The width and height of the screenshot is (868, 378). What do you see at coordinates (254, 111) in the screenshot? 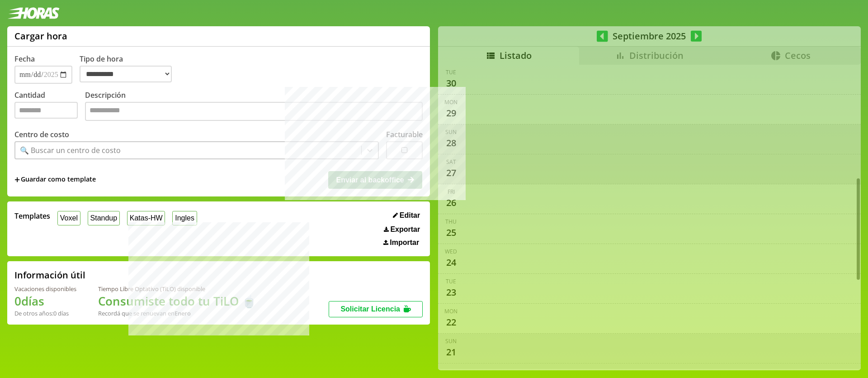
I see `textarea: Descripción` at bounding box center [254, 111].